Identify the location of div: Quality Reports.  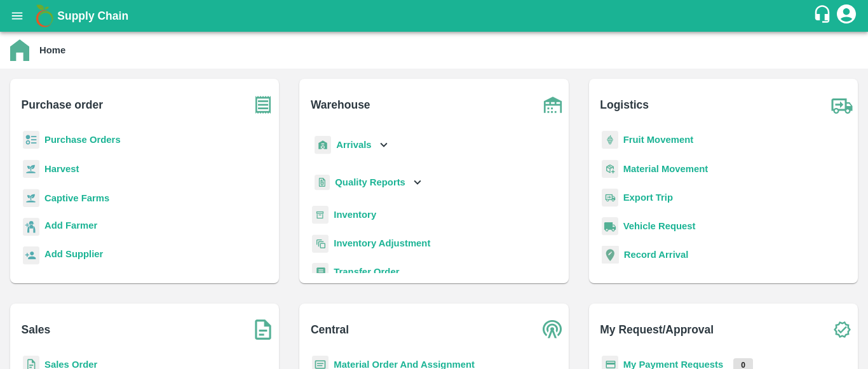
(368, 183).